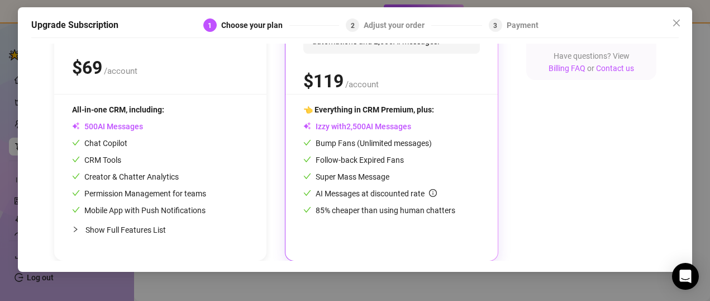 The width and height of the screenshot is (710, 301). Describe the element at coordinates (686, 276) in the screenshot. I see `div: Open Intercom Messenger` at that location.